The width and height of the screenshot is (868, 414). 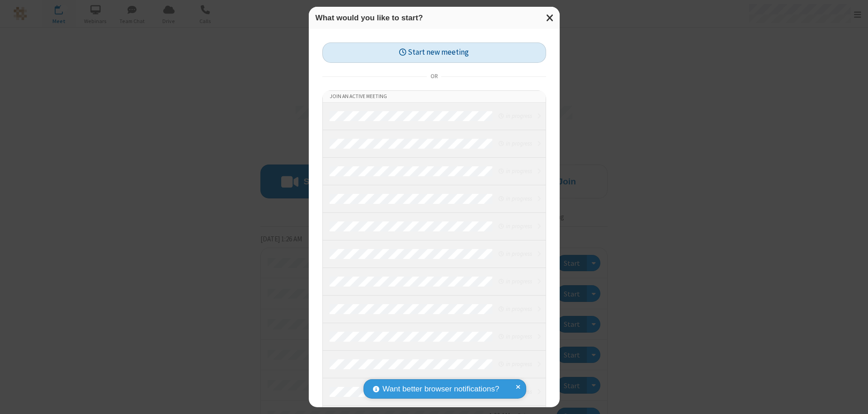 What do you see at coordinates (434, 76) in the screenshot?
I see `span: or` at bounding box center [434, 76].